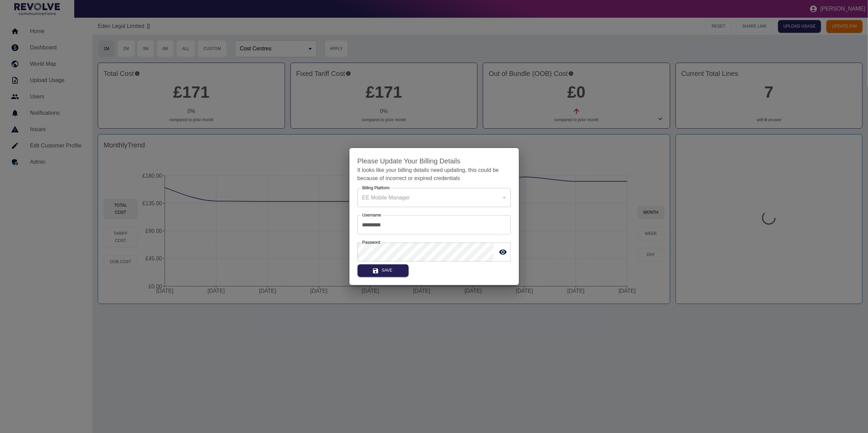  Describe the element at coordinates (434, 161) in the screenshot. I see `h4: Please Update Your Billing Details` at that location.